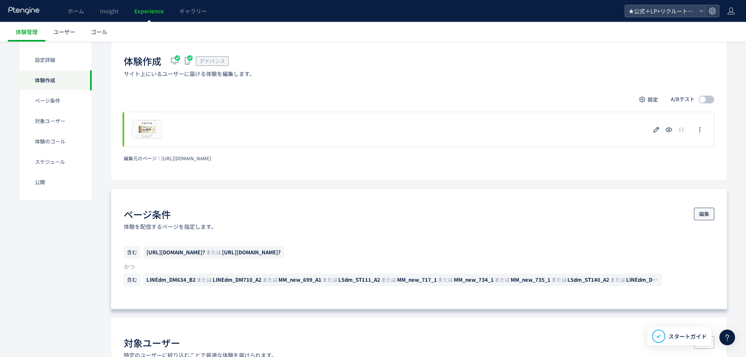 The height and width of the screenshot is (357, 746). Describe the element at coordinates (651, 279) in the screenshot. I see `span: LINEdm_DM797_A2` at that location.